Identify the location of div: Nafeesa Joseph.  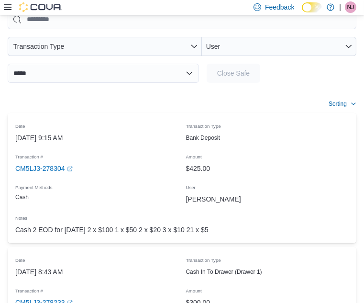
(351, 7).